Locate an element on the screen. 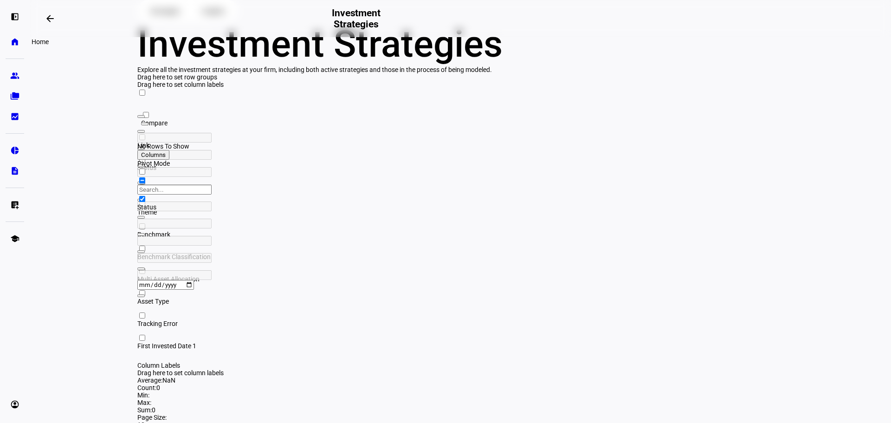 The width and height of the screenshot is (891, 423). input: Filter Columns Input is located at coordinates (174, 189).